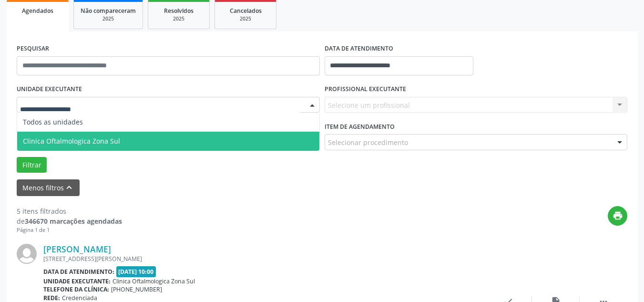 This screenshot has width=644, height=302. Describe the element at coordinates (365, 89) in the screenshot. I see `label: PROFISSIONAL EXECUTANTE` at that location.